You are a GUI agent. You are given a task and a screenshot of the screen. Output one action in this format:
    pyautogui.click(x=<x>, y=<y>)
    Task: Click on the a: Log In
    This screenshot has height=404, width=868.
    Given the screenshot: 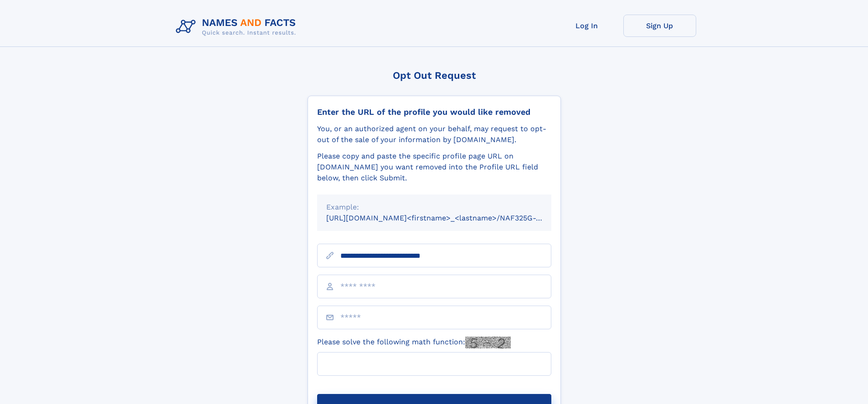 What is the action you would take?
    pyautogui.click(x=587, y=25)
    